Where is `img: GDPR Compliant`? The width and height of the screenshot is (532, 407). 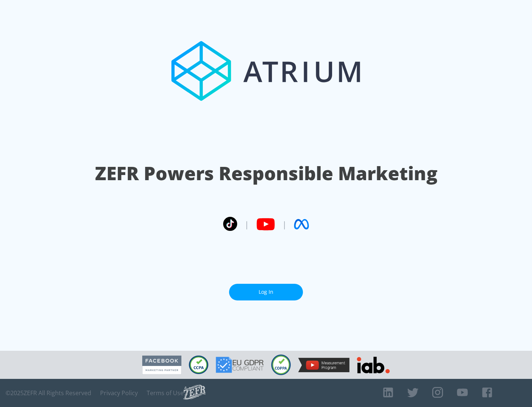
img: GDPR Compliant is located at coordinates (240, 364).